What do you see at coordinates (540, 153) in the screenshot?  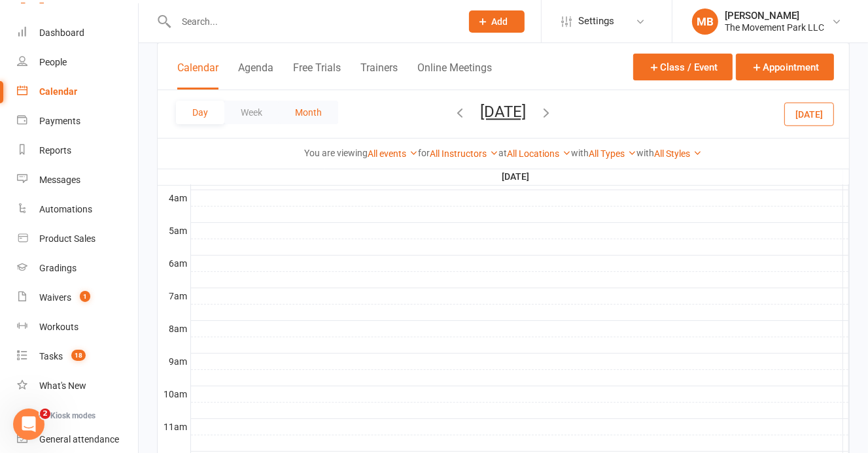 I see `a: All Locations` at bounding box center [540, 153].